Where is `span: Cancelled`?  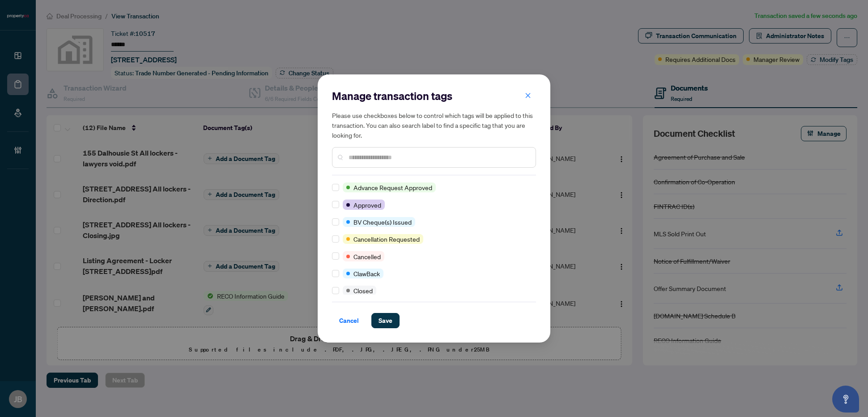
span: Cancelled is located at coordinates (367, 257).